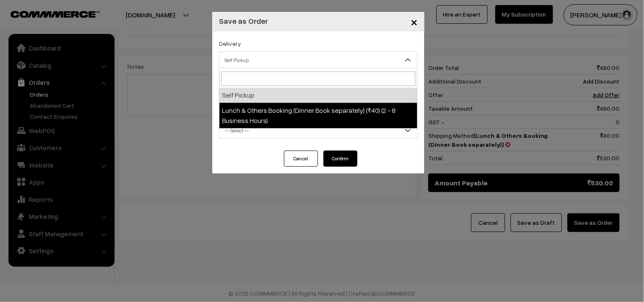 This screenshot has height=302, width=644. What do you see at coordinates (243, 20) in the screenshot?
I see `h4: Save as Order` at bounding box center [243, 20].